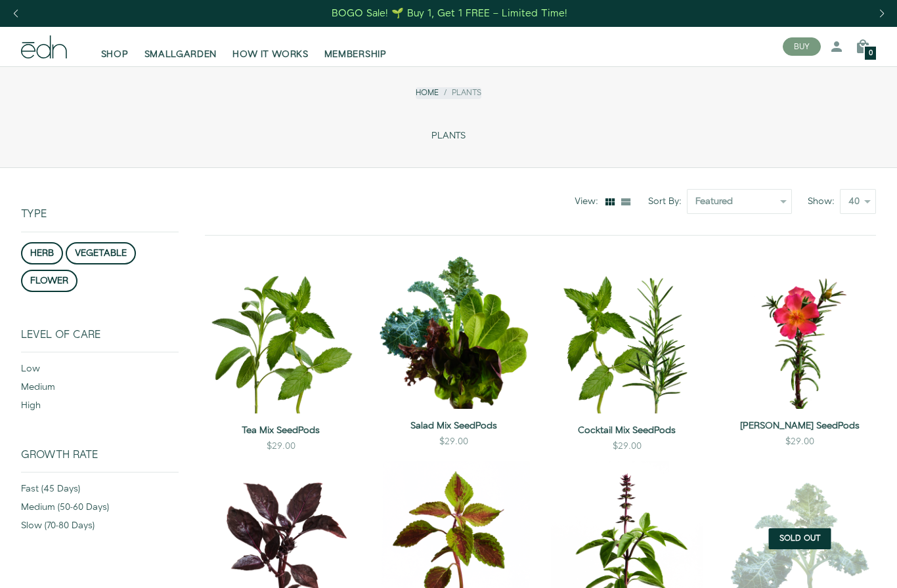  What do you see at coordinates (100, 528) in the screenshot?
I see `div: slow (70-80 days)` at bounding box center [100, 528].